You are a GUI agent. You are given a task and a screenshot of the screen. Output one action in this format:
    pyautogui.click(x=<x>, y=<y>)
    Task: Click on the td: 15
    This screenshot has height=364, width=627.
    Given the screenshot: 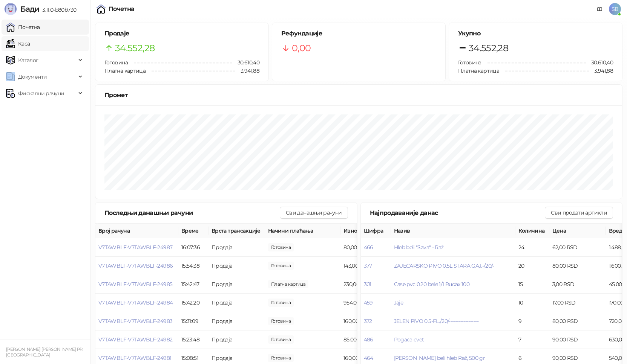 What is the action you would take?
    pyautogui.click(x=532, y=284)
    